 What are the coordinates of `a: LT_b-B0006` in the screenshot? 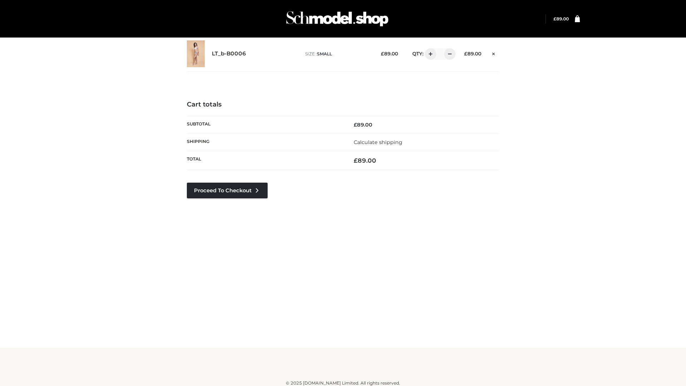 It's located at (229, 54).